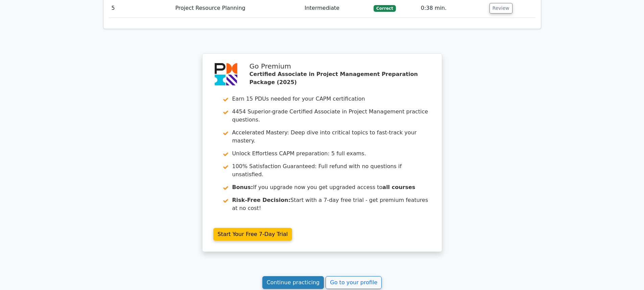 The height and width of the screenshot is (290, 644). What do you see at coordinates (354, 283) in the screenshot?
I see `a: Go to your profile` at bounding box center [354, 283].